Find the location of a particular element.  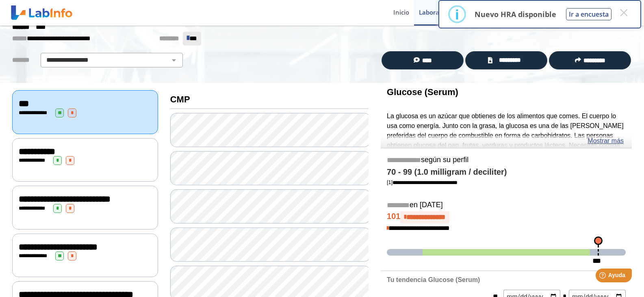

a: Mostrar más is located at coordinates (605, 141).